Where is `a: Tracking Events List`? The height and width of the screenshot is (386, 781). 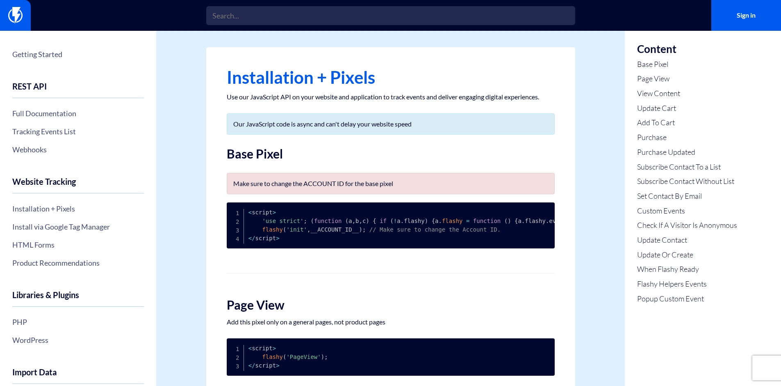
a: Tracking Events List is located at coordinates (78, 131).